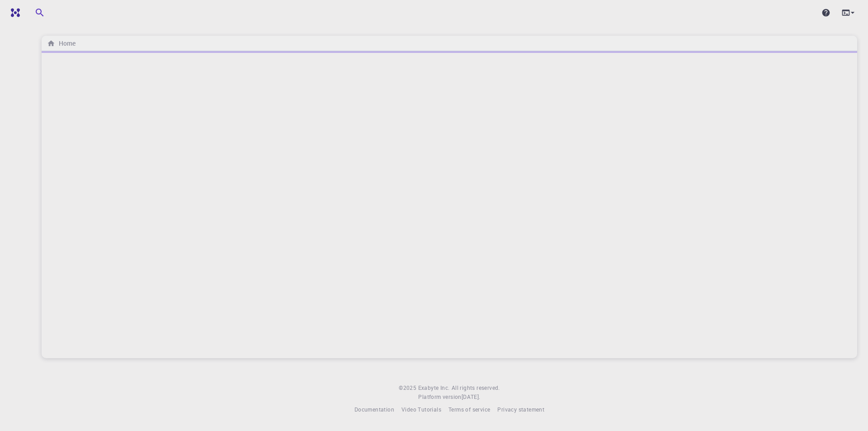  Describe the element at coordinates (521, 409) in the screenshot. I see `span: Privacy statement` at that location.